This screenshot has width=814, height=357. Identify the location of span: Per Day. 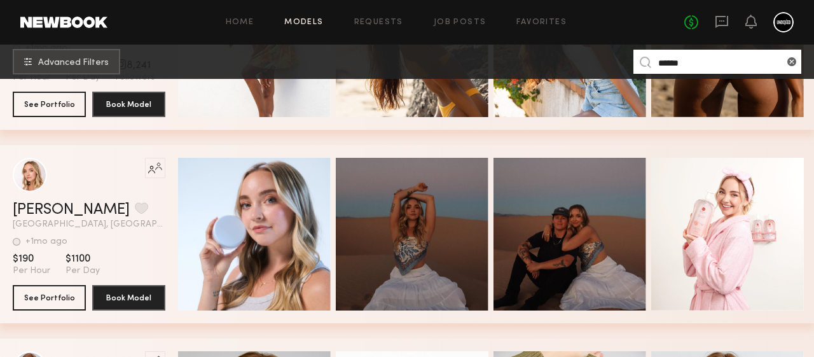
(83, 271).